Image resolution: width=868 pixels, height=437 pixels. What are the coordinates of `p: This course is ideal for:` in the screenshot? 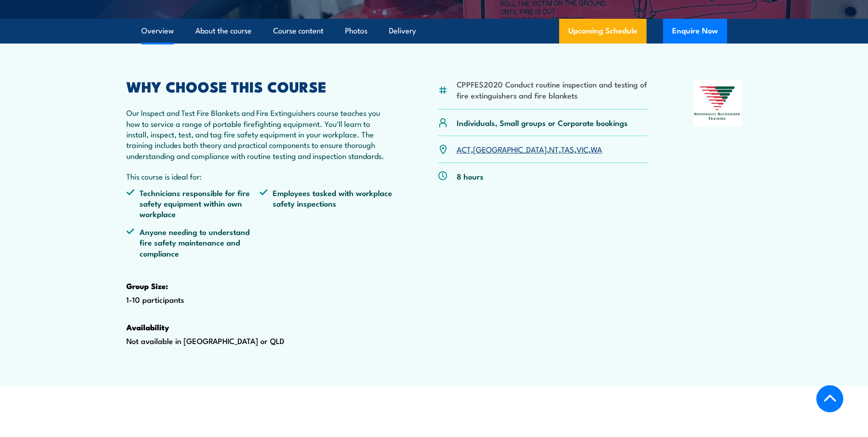 It's located at (260, 176).